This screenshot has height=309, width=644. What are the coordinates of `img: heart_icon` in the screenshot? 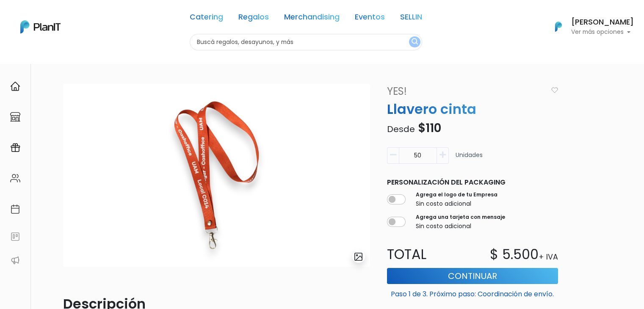 It's located at (555, 90).